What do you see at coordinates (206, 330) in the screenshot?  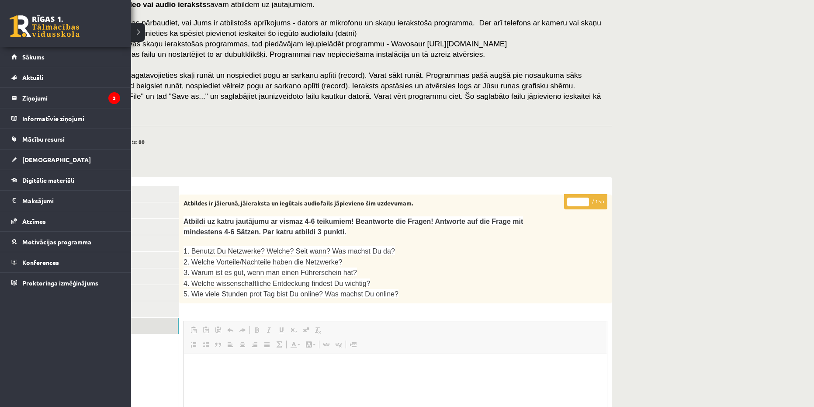 I see `a: Paste as plain text (Ctrl+Shift+V)` at bounding box center [206, 330].